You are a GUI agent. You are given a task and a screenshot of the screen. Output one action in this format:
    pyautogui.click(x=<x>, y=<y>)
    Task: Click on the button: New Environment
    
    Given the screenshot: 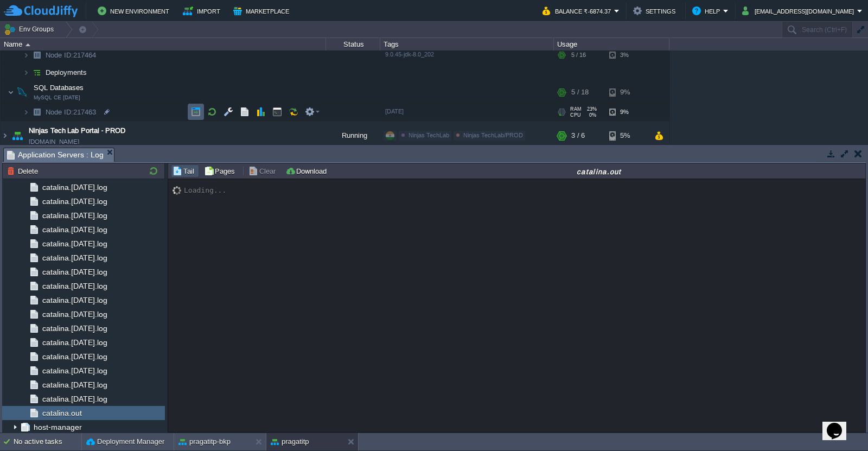 What is the action you would take?
    pyautogui.click(x=135, y=11)
    